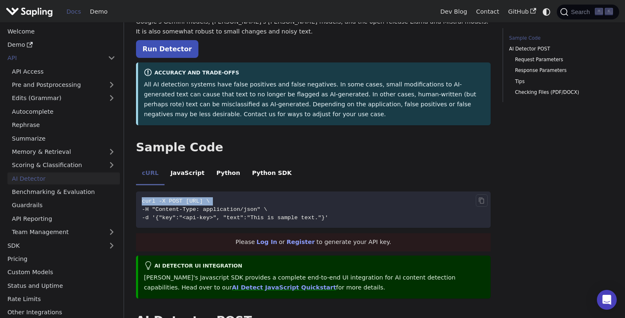  Describe the element at coordinates (588, 12) in the screenshot. I see `button: Search (Command+K)` at that location.